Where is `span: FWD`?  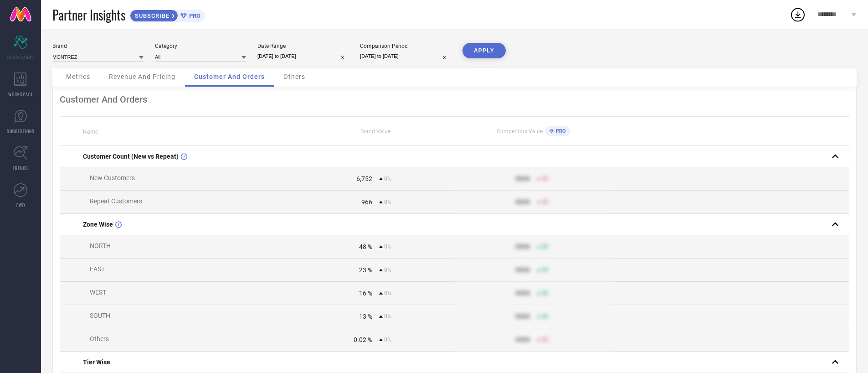
span: FWD is located at coordinates (20, 205).